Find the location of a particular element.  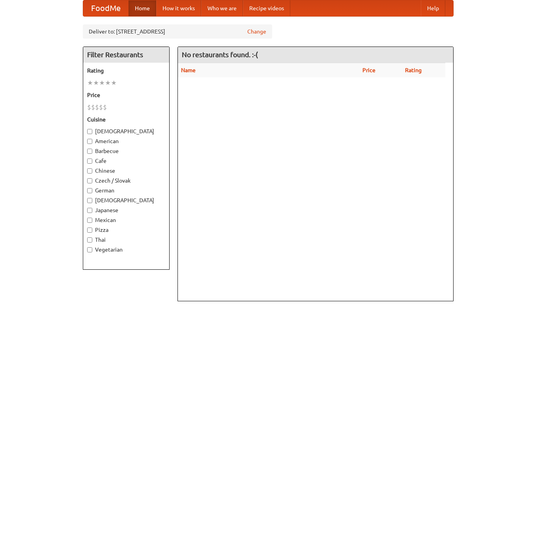

a: Change is located at coordinates (257, 32).